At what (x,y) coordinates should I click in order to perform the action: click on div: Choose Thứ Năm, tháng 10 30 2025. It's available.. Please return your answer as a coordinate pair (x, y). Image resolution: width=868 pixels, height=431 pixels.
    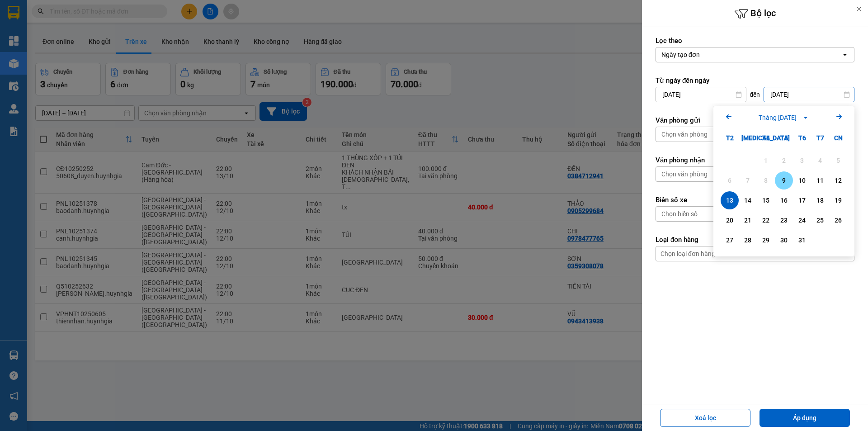
    Looking at the image, I should click on (784, 240).